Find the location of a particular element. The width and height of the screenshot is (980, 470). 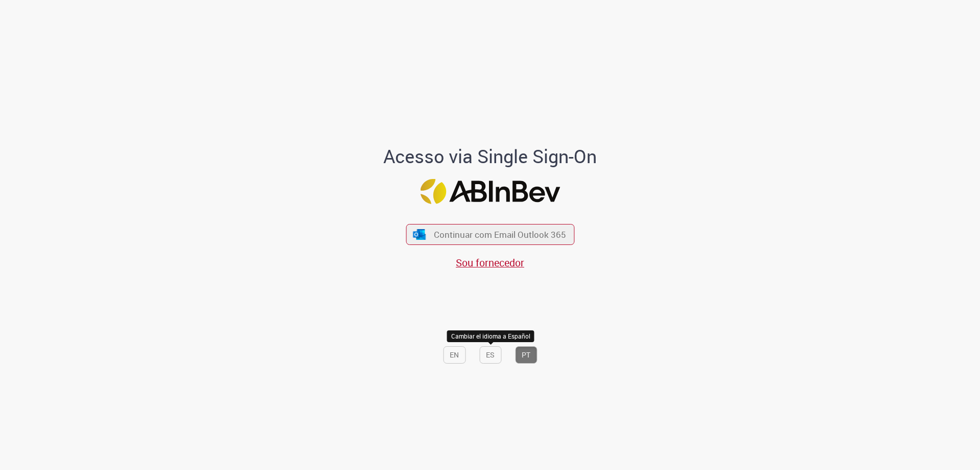

img: Logo ABInBev is located at coordinates (490, 191).